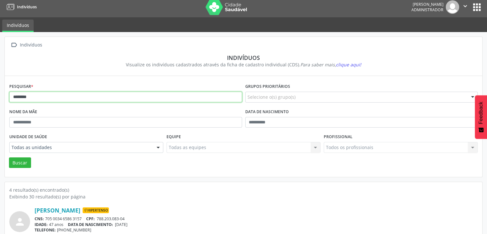  Describe the element at coordinates (20, 163) in the screenshot. I see `button: Buscar` at that location.